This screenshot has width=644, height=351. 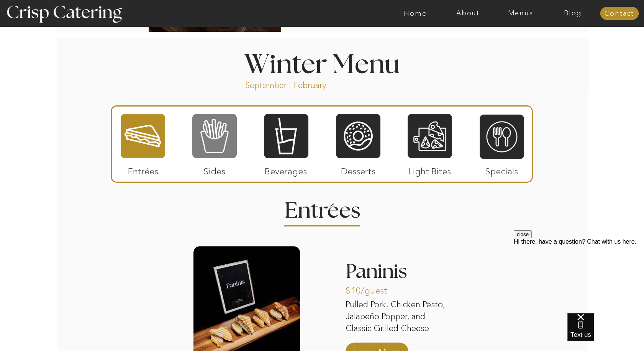 What do you see at coordinates (399, 317) in the screenshot?
I see `p: Pulled Pork, Chicken Pesto, Jalapeño Popper, and Classic Grilled Cheese` at bounding box center [399, 317].